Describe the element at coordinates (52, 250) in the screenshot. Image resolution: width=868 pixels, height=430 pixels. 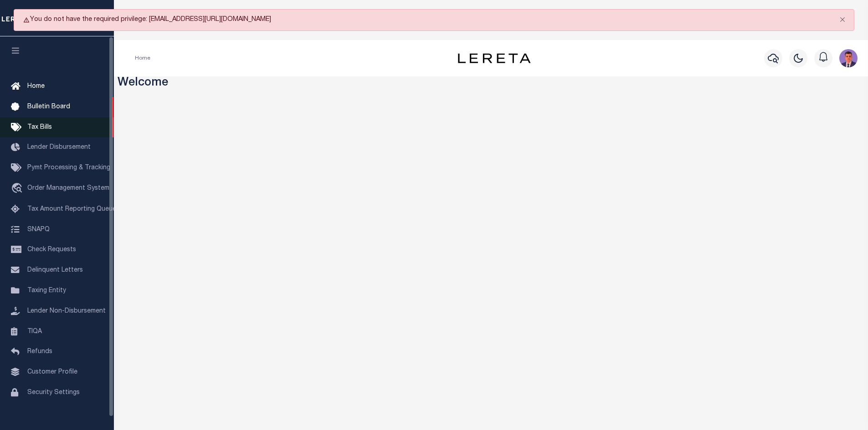
I see `span: Check Requests` at that location.